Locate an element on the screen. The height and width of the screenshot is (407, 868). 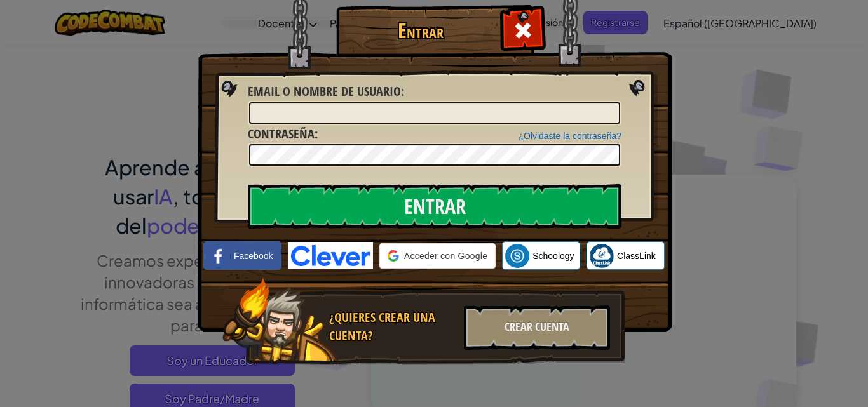
input: Entrar is located at coordinates (434, 206).